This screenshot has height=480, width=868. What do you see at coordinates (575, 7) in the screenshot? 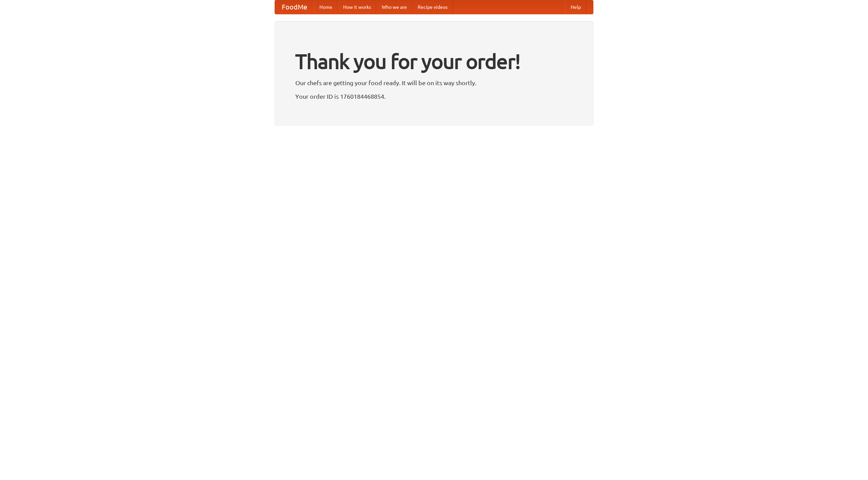
I see `a: Help` at bounding box center [575, 7].